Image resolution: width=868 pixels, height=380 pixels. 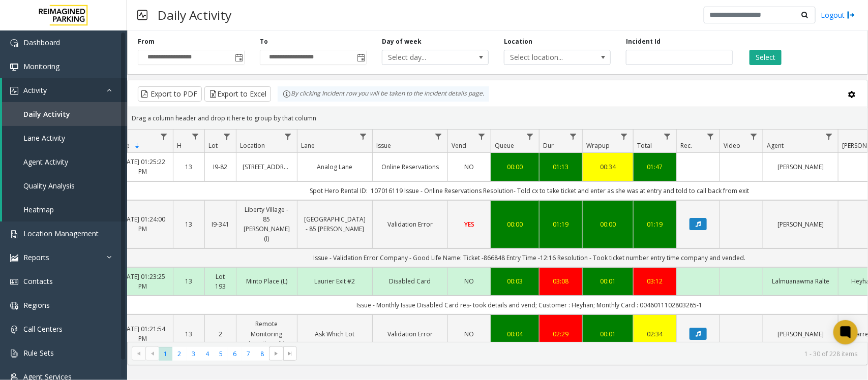 What do you see at coordinates (287, 94) in the screenshot?
I see `img: infoIcon.svg` at bounding box center [287, 94].